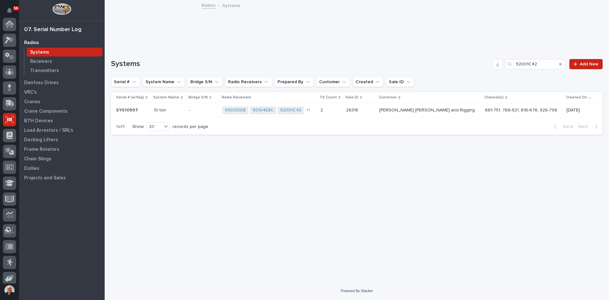  Describe the element at coordinates (352, 97) in the screenshot. I see `p: Sale ID` at that location.